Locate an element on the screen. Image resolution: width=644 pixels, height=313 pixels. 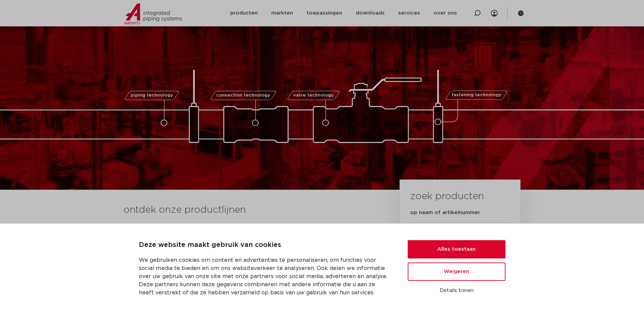
p: We gebruiken cookies om content en advertenties te personaliseren, om functies voor social media ... is located at coordinates (265, 276).